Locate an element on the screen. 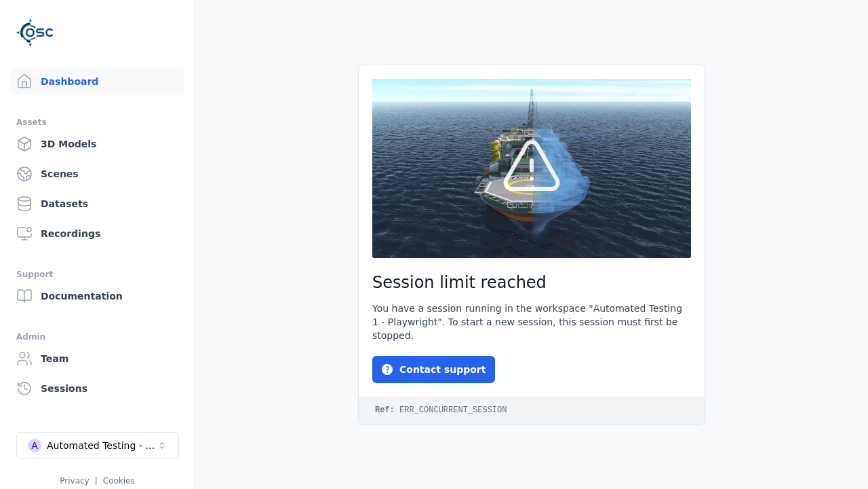  a: Sessions is located at coordinates (97, 388).